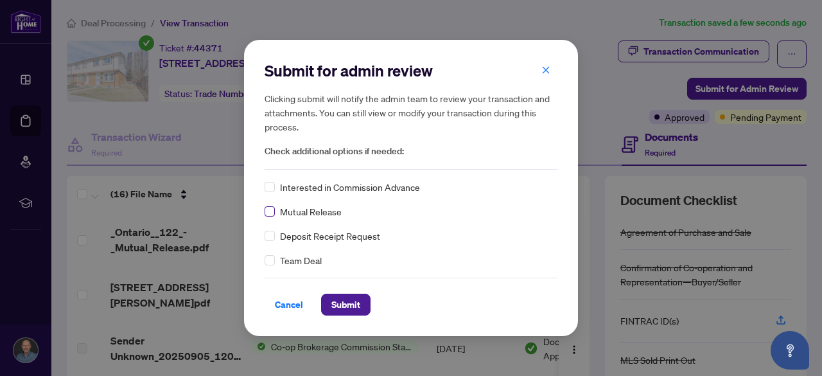 The height and width of the screenshot is (376, 822). Describe the element at coordinates (411, 151) in the screenshot. I see `span: Check additional options if needed:` at that location.